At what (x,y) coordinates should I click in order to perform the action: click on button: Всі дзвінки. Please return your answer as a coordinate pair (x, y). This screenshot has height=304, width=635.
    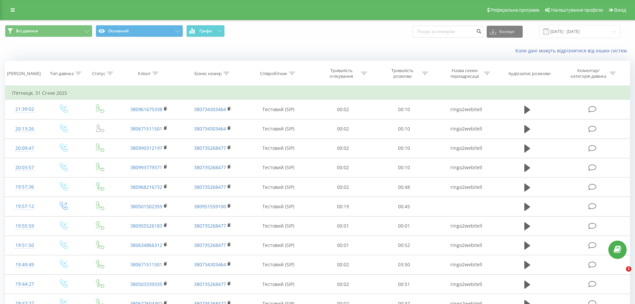
    Looking at the image, I should click on (49, 31).